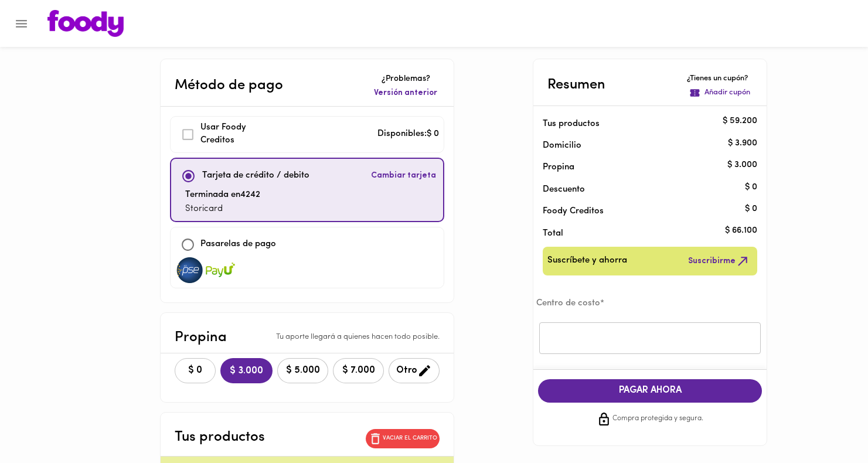 The height and width of the screenshot is (463, 868). What do you see at coordinates (229, 85) in the screenshot?
I see `p: Método de pago` at bounding box center [229, 85].